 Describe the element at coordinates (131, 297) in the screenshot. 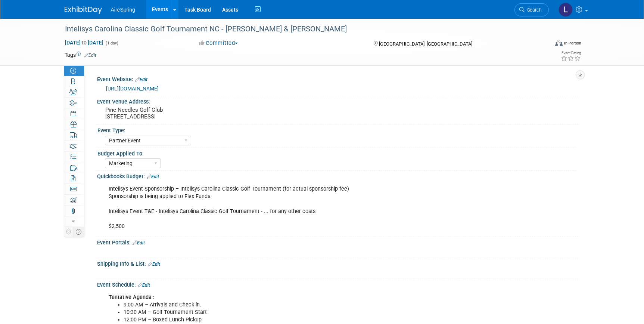

I see `b: Tentative Agenda :` at that location.